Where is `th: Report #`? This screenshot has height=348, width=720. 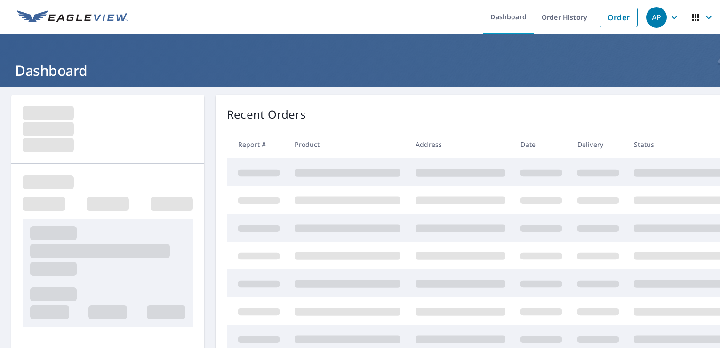 th: Report # is located at coordinates (257, 144).